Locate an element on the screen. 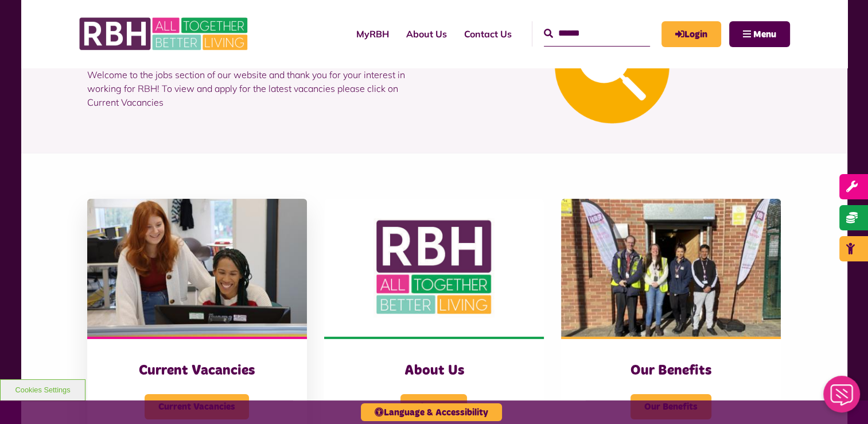  span: Our Benefits is located at coordinates (671, 407).